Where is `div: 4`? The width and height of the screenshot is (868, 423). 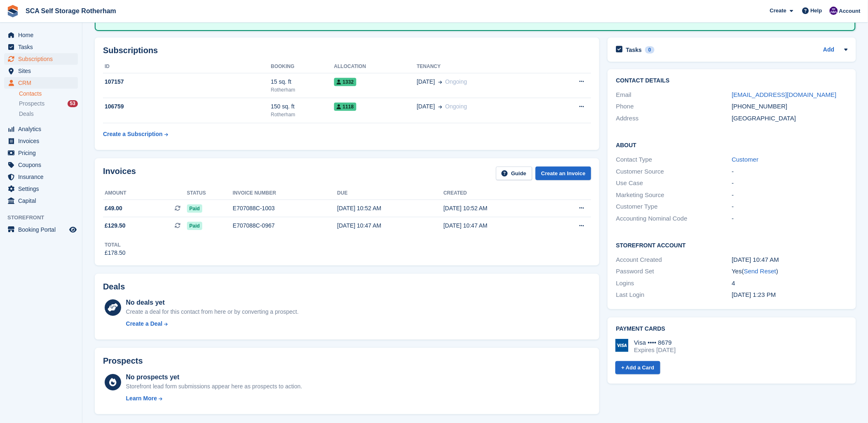
div: 4 is located at coordinates (790, 284).